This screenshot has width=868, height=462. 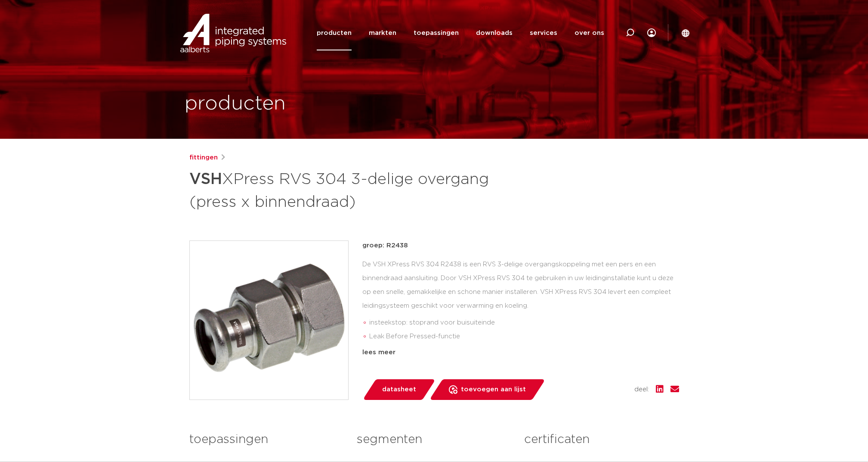 I want to click on nav: Menu, so click(x=460, y=33).